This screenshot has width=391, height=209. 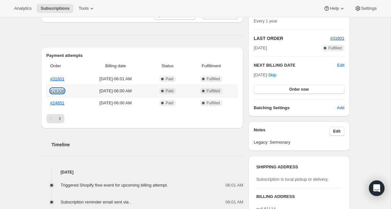 What do you see at coordinates (291, 131) in the screenshot?
I see `h3: Notes` at bounding box center [291, 131].